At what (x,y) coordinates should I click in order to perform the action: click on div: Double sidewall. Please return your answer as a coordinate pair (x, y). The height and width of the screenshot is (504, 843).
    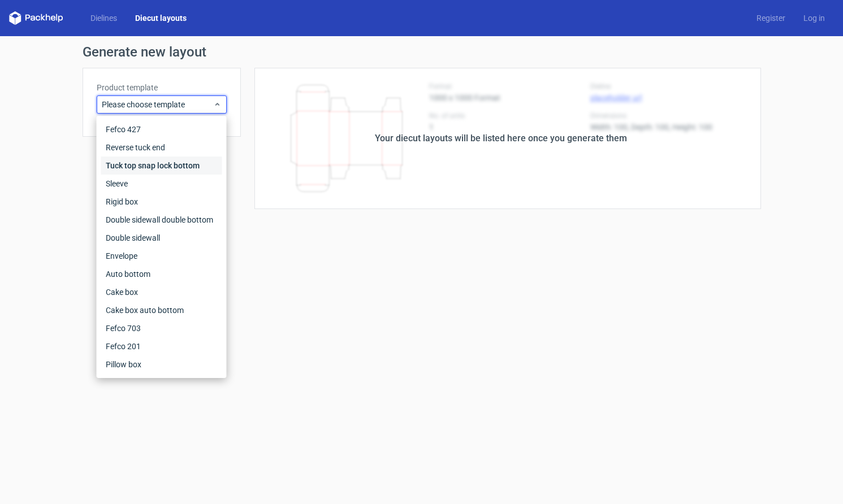
    Looking at the image, I should click on (162, 238).